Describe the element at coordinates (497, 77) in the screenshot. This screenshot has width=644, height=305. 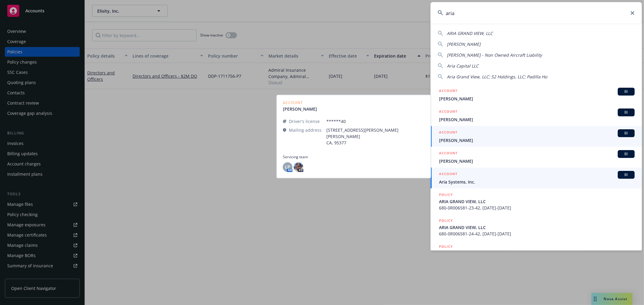
I see `span: Aria Grand View, LLC; S2 Holdings, LLC; Padilla Ho` at that location.